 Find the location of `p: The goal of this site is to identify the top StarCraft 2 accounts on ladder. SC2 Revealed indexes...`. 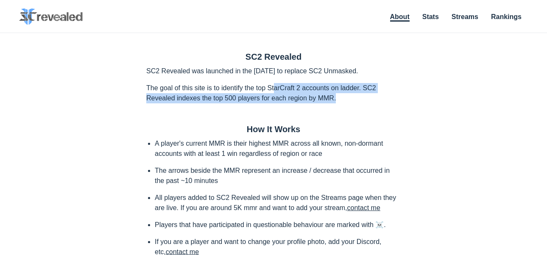

p: The goal of this site is to identify the top StarCraft 2 accounts on ladder. SC2 Revealed indexes... is located at coordinates (274, 93).